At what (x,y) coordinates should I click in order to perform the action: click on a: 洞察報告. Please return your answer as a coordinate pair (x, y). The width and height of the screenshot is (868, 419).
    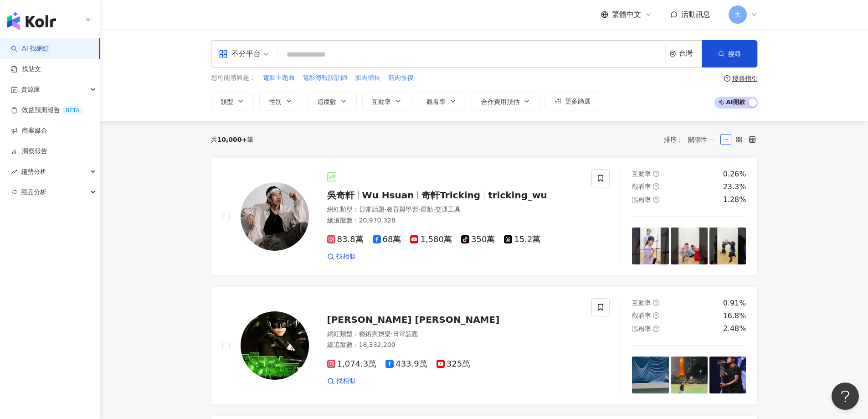
    Looking at the image, I should click on (29, 151).